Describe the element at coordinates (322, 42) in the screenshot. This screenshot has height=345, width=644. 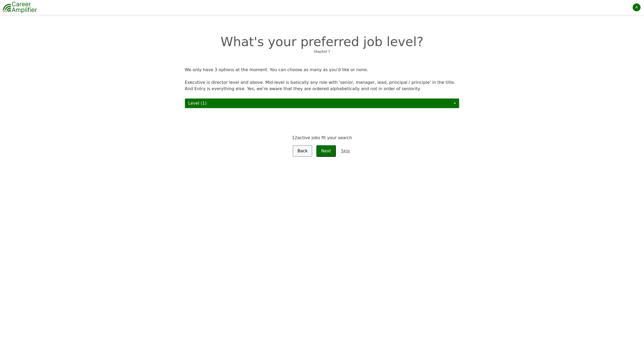
I see `div: What's your preferred job level?` at that location.